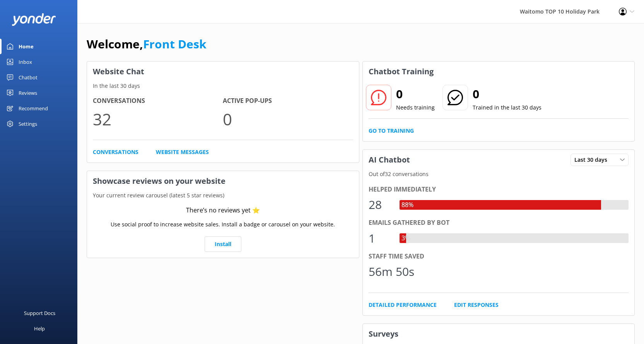 This screenshot has height=344, width=644. I want to click on img: yonder-white-logo.png, so click(34, 19).